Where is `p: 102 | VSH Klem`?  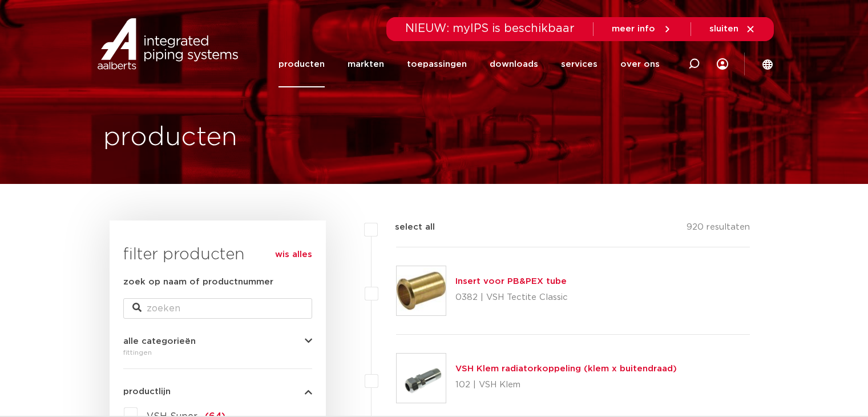 p: 102 | VSH Klem is located at coordinates (566, 385).